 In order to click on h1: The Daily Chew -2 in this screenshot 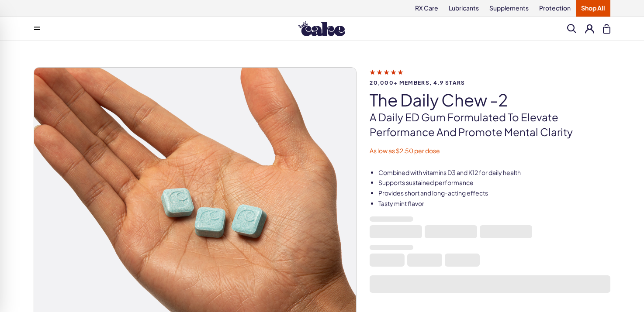, I will do `click(490, 100)`.